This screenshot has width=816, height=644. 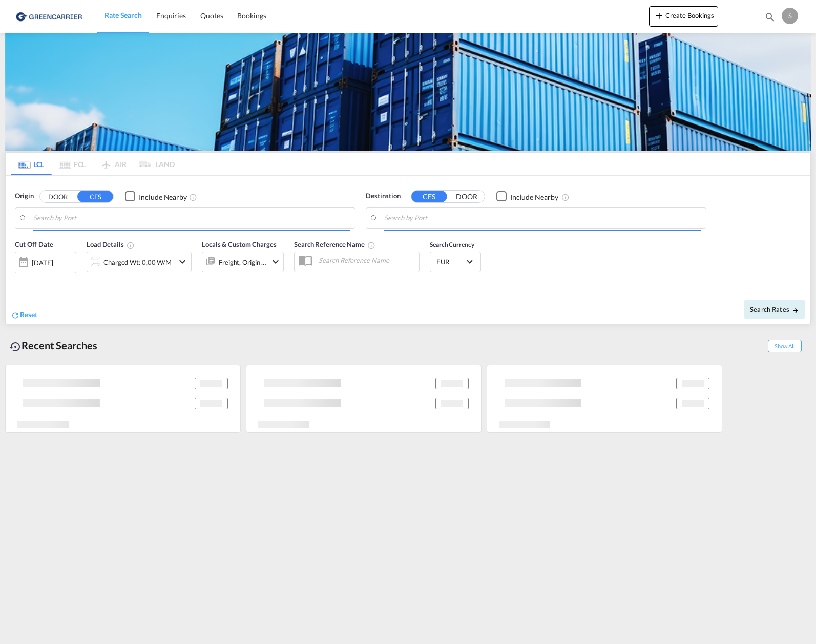 What do you see at coordinates (366, 260) in the screenshot?
I see `input: Search Reference Name` at bounding box center [366, 260].